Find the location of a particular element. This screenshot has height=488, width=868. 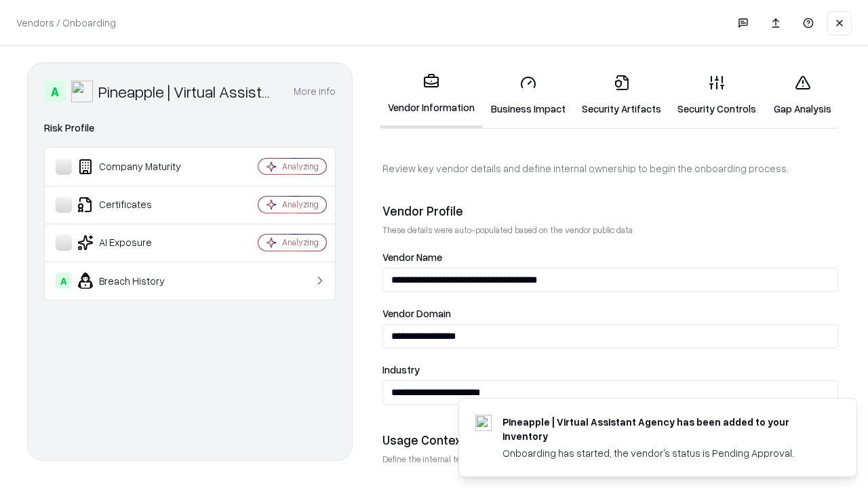

label: Vendor Domain is located at coordinates (611, 313).